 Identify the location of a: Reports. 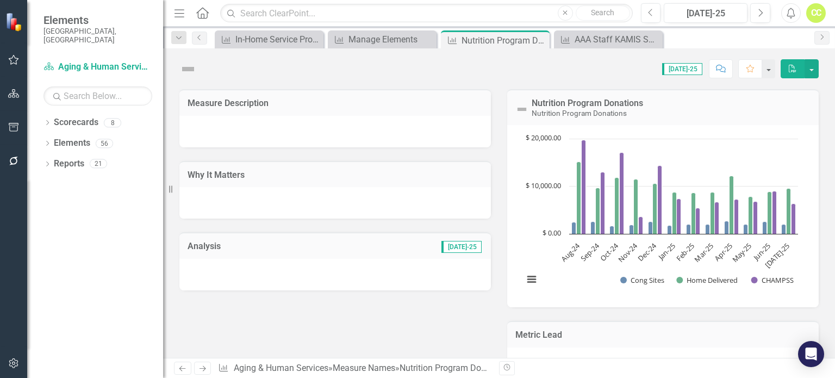
(69, 164).